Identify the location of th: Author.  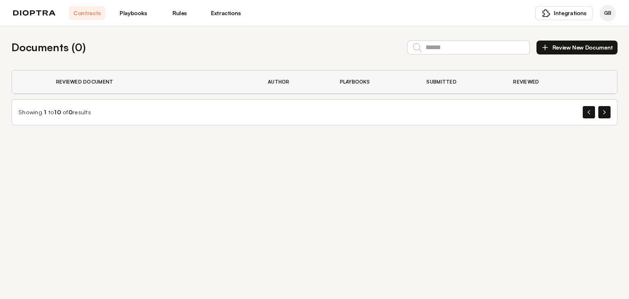
(294, 82).